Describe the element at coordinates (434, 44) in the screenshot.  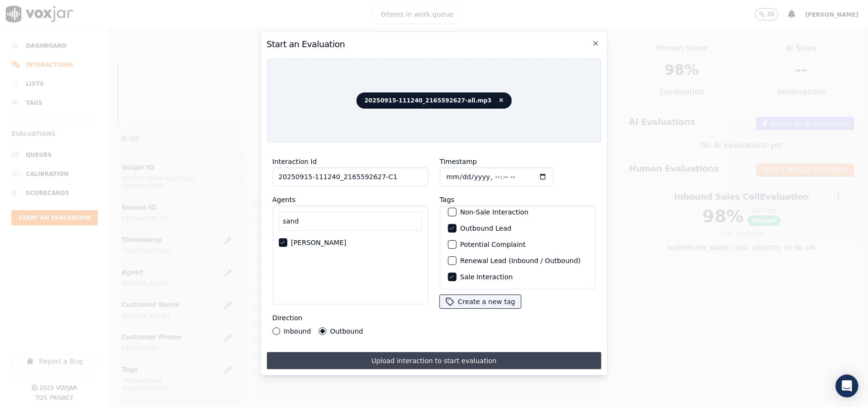
I see `h2: Start an Evaluation` at that location.